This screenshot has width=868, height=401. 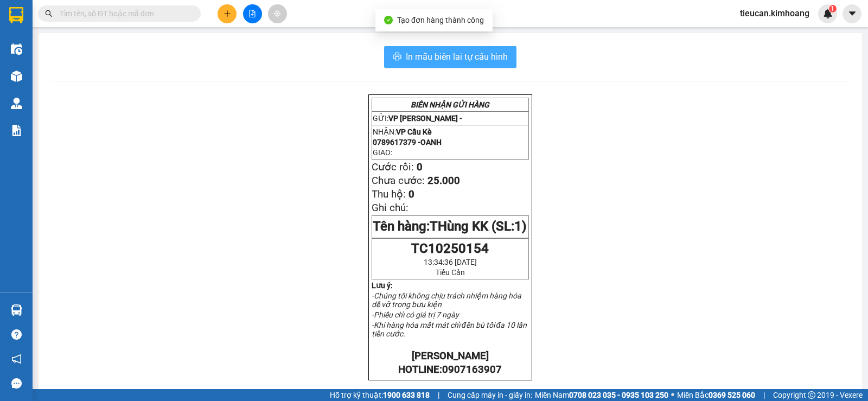 What do you see at coordinates (451, 132) in the screenshot?
I see `p: NHẬN:` at bounding box center [451, 132].